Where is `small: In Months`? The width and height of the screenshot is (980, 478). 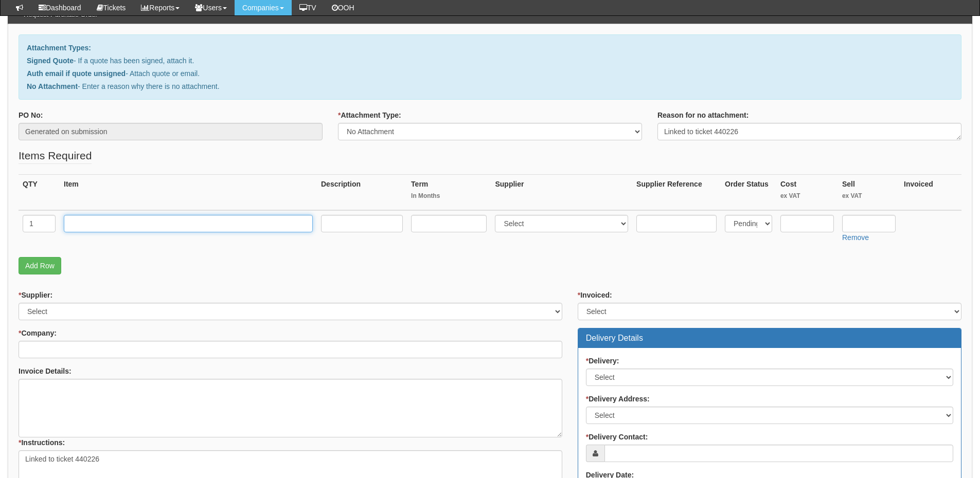 small: In Months is located at coordinates (449, 196).